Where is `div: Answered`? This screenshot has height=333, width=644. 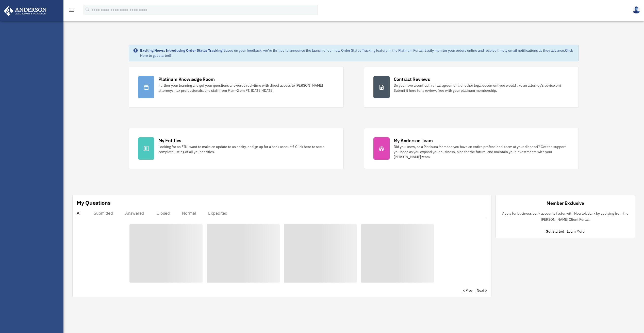
div: Answered is located at coordinates (134, 214).